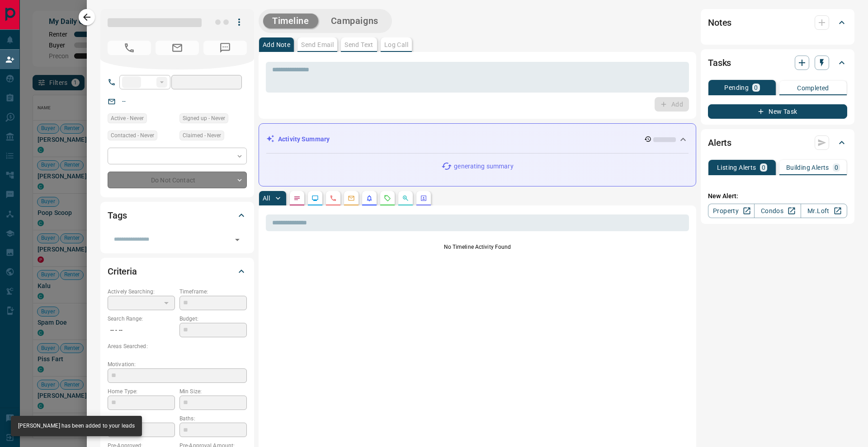 The width and height of the screenshot is (868, 447). Describe the element at coordinates (777, 211) in the screenshot. I see `a: Condos` at that location.